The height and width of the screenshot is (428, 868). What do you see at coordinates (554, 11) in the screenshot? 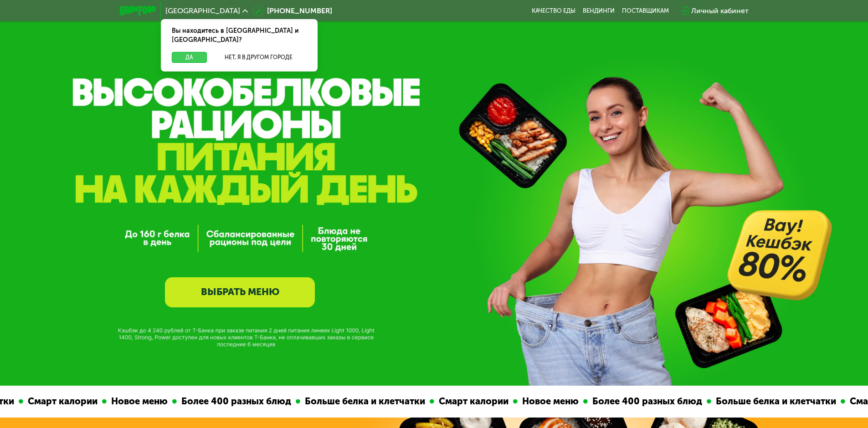
I see `a: Качество еды` at bounding box center [554, 11].